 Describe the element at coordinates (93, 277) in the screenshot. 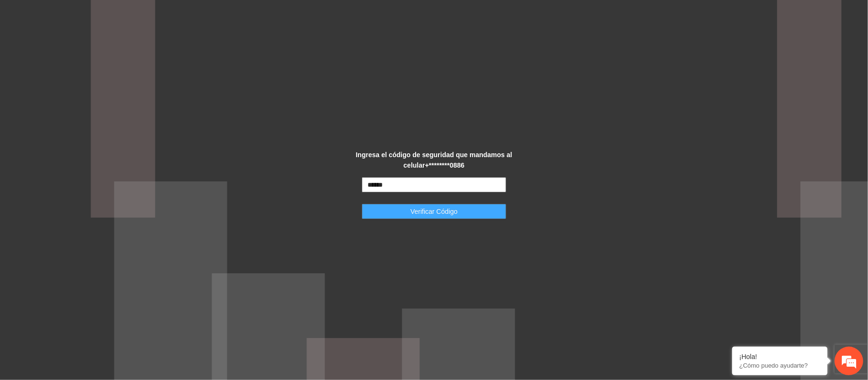

I see `textarea: Escriba su mensaje y pulse “Intro”` at that location.